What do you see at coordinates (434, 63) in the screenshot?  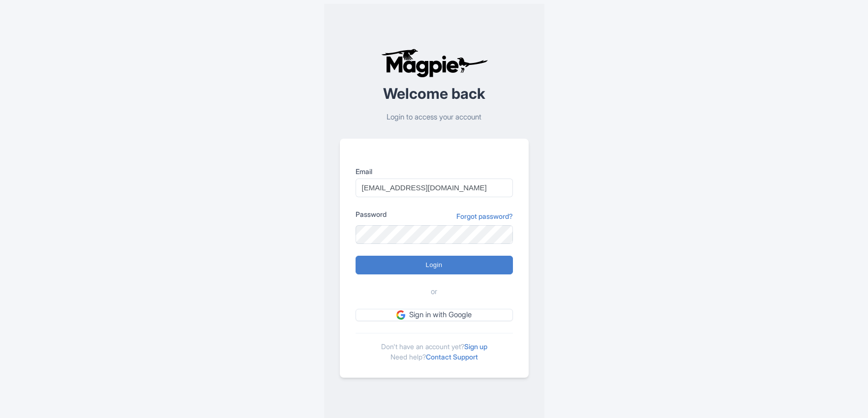 I see `img: logo-ab69f6fb50320c5b225c76a69d11143b.png` at bounding box center [434, 63].